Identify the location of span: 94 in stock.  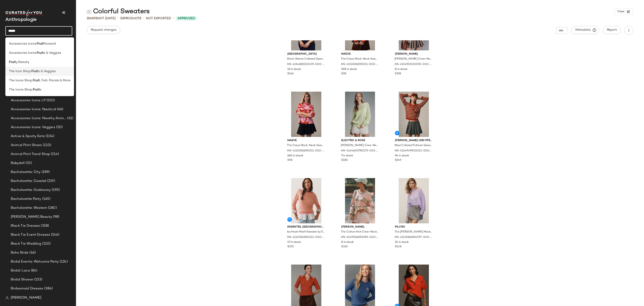
(402, 156).